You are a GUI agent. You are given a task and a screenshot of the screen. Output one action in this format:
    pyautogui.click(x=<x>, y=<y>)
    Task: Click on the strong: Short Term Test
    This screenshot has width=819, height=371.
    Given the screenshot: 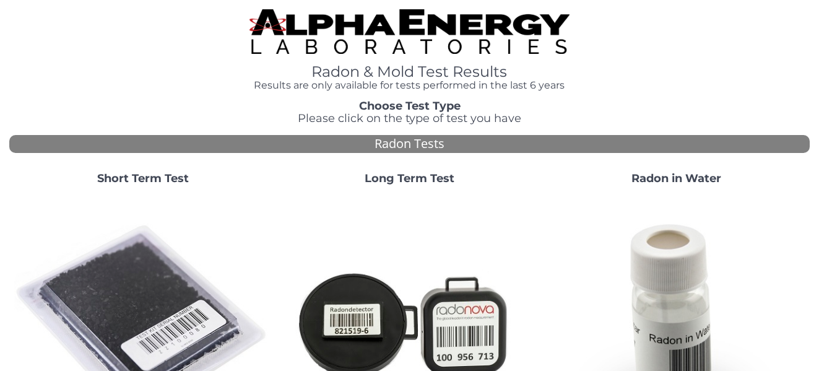 What is the action you would take?
    pyautogui.click(x=143, y=178)
    